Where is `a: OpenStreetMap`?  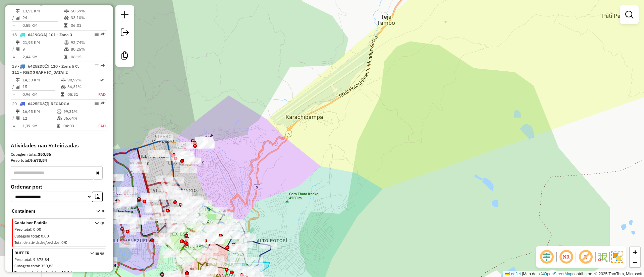 a: OpenStreetMap is located at coordinates (558, 274).